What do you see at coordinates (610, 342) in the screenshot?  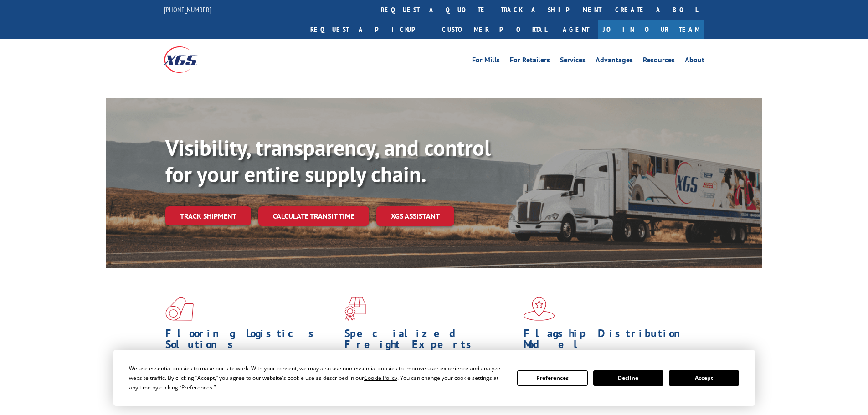 I see `h1: Flagship Distribution Model` at bounding box center [610, 342].